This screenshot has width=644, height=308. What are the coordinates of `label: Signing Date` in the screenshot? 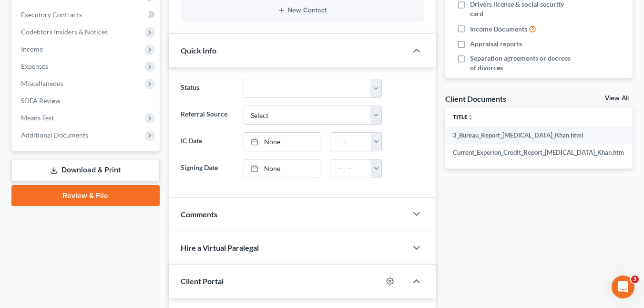 It's located at (207, 168).